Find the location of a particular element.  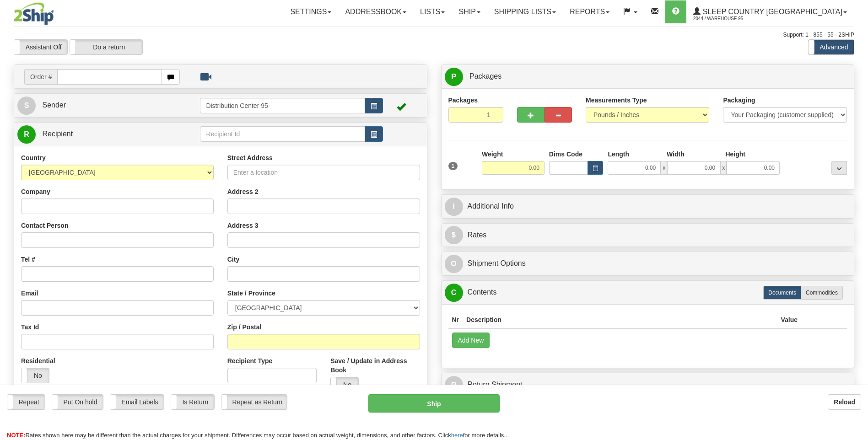

a: Addressbook is located at coordinates (376, 12).